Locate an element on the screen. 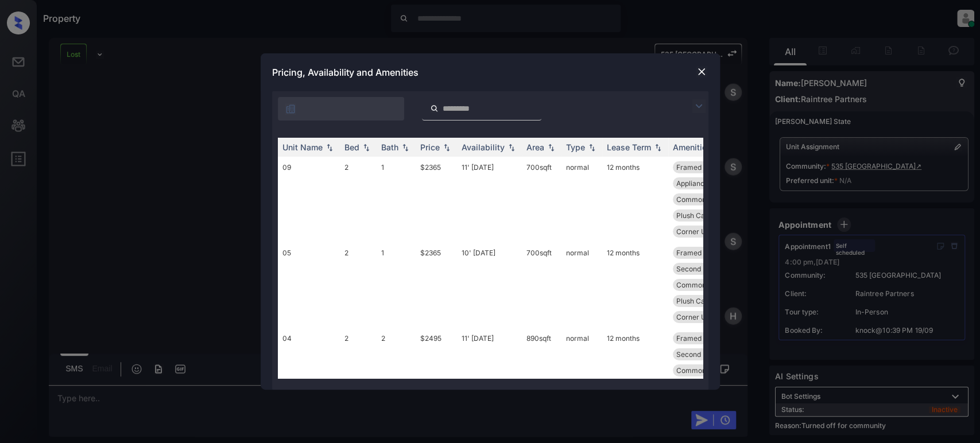  div: Type is located at coordinates (575, 147).